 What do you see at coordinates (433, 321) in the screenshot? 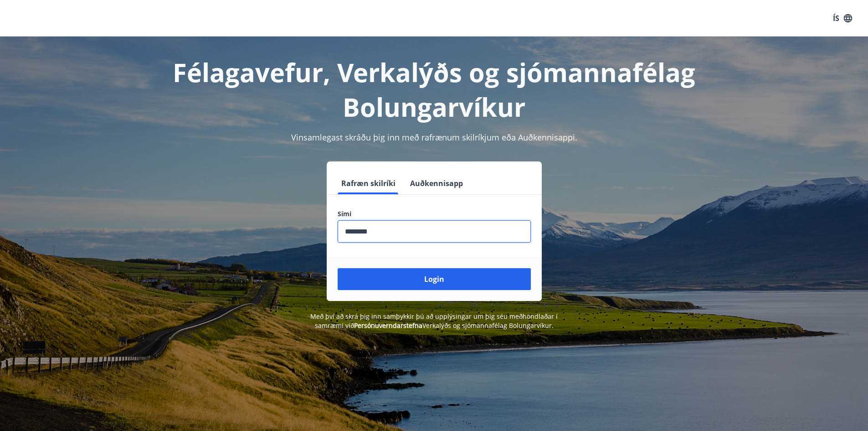
I see `span: Með því að skrá þig inn samþykkir þú að upplýsingar um þig séu meðhöndlaðar í samræmi við Verkalý...` at bounding box center [433, 321].